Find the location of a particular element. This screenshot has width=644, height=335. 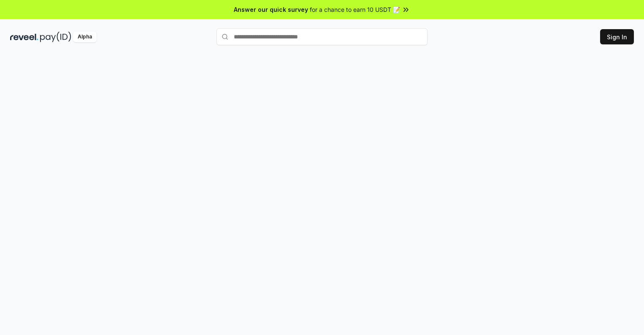

span: Answer our quick survey is located at coordinates (271, 9).